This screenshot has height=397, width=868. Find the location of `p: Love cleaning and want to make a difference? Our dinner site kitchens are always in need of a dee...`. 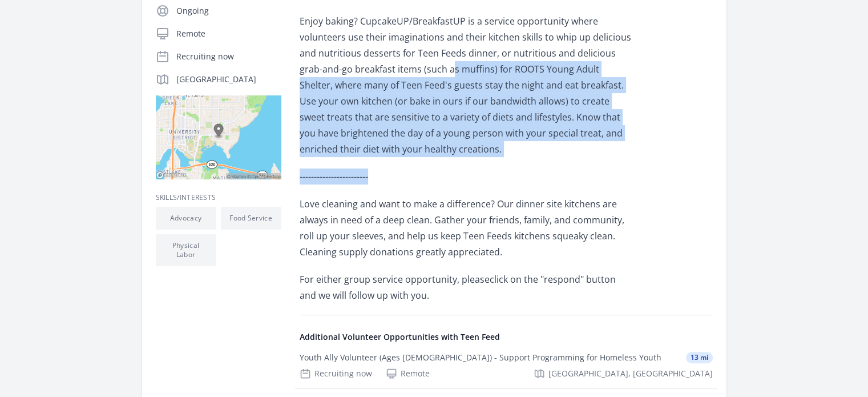

p: Love cleaning and want to make a difference? Our dinner site kitchens are always in need of a dee... is located at coordinates (466, 228).